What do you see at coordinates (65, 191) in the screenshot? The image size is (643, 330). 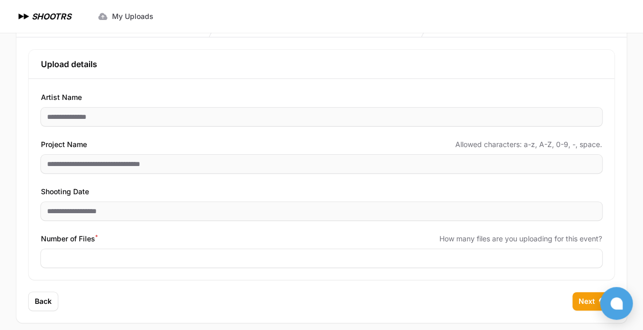 I see `span: Shooting Date` at bounding box center [65, 191].